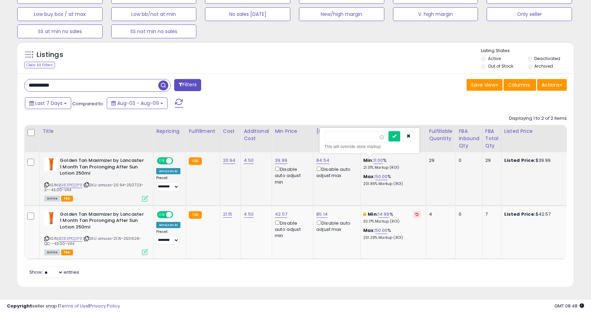 The height and width of the screenshot is (313, 591). I want to click on h5: Listings, so click(50, 55).